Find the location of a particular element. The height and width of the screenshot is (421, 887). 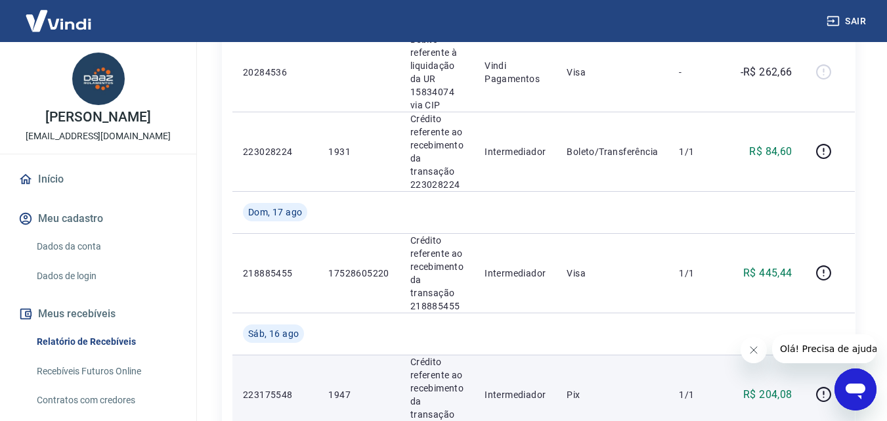

a: Início is located at coordinates (98, 179).